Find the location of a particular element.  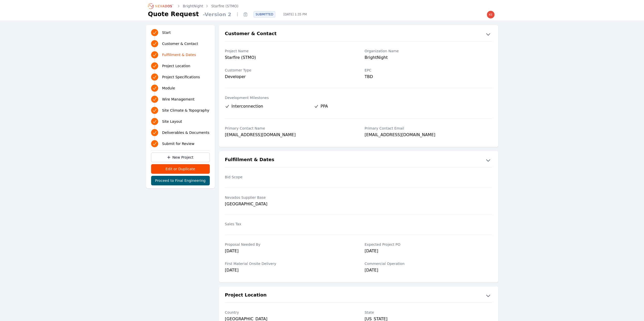

label: Sales Tax is located at coordinates (289, 224).